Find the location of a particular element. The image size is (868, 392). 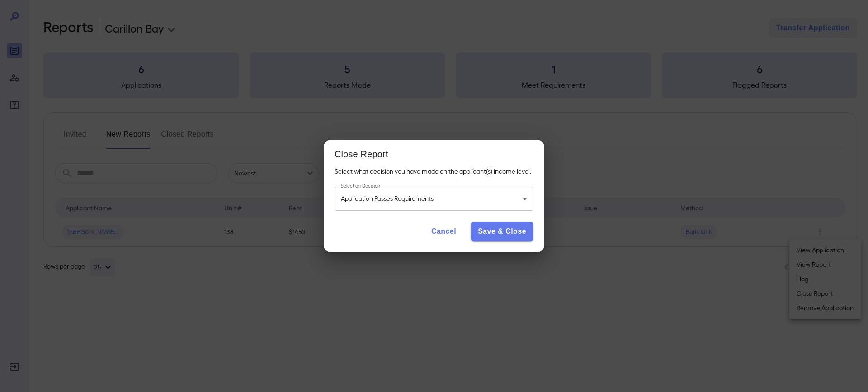

label: Select an Decision is located at coordinates (360, 186).